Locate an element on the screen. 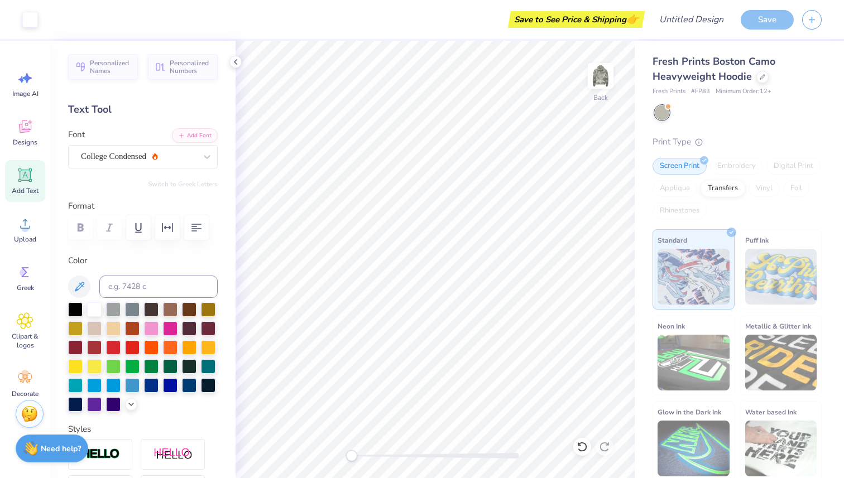 The height and width of the screenshot is (478, 844). button: Add Font is located at coordinates (195, 136).